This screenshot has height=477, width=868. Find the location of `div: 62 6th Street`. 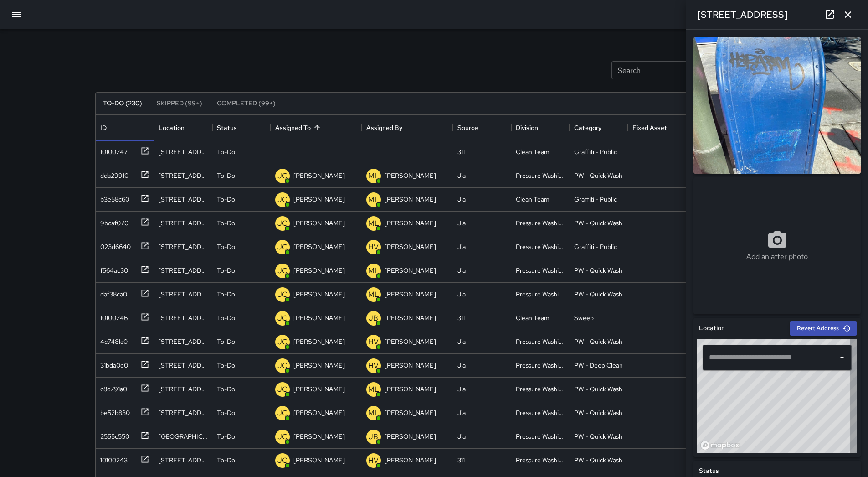

div: 62 6th Street is located at coordinates (183, 412).